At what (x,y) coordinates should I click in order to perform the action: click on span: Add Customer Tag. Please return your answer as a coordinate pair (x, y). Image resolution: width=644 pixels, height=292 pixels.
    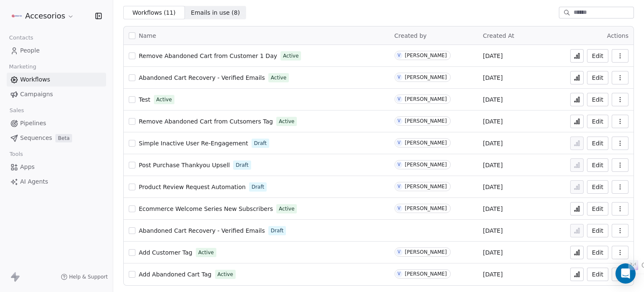
    Looking at the image, I should click on (165, 252).